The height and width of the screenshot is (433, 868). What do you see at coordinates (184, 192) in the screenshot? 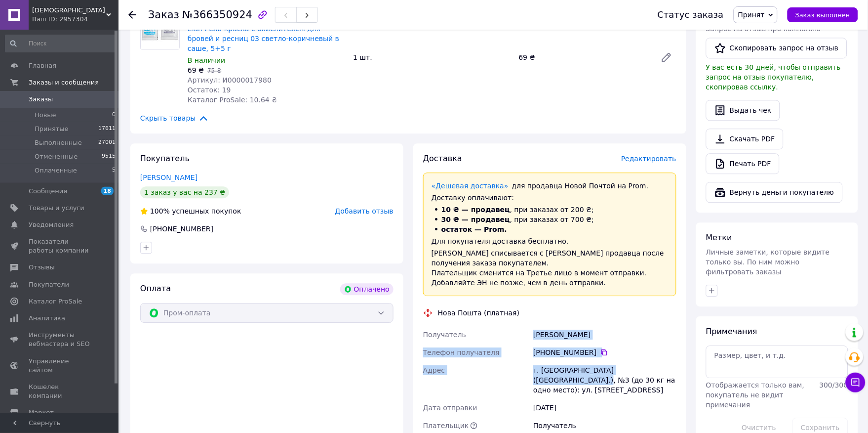
I see `div: 1 заказ у вас на 237 ₴` at bounding box center [184, 192].